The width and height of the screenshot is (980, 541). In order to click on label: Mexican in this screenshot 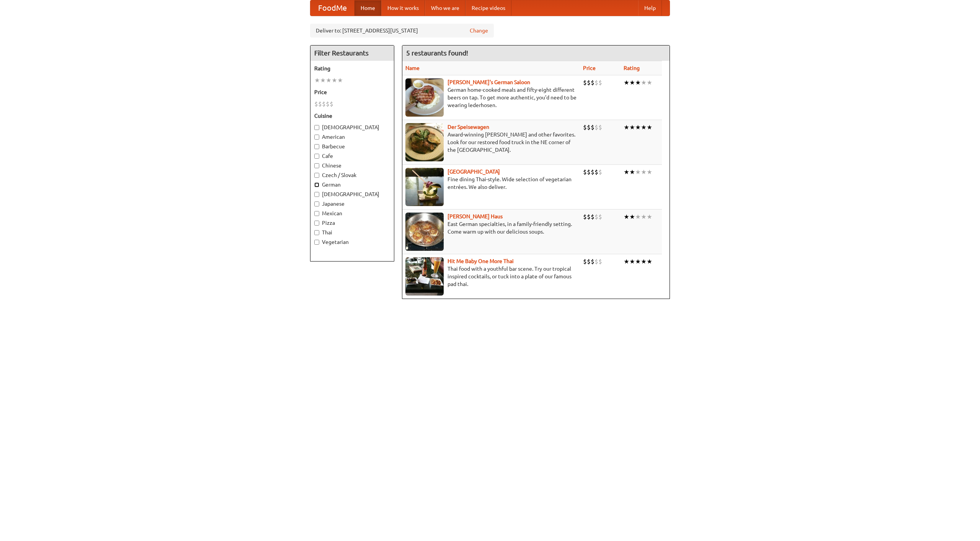, I will do `click(353, 213)`.